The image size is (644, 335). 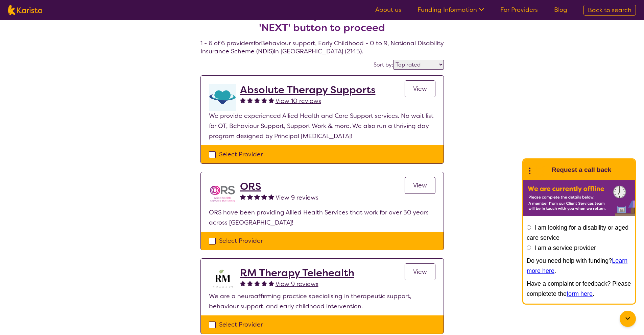 I want to click on label: I am a service provider, so click(x=565, y=248).